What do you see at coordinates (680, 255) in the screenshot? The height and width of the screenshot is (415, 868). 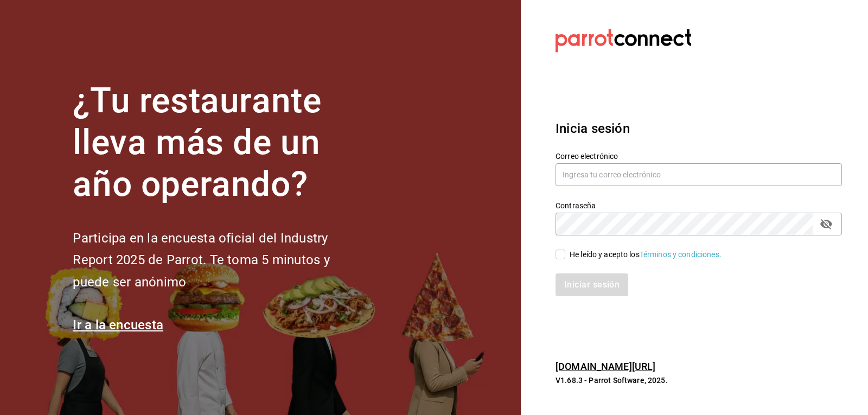 I see `a: Términos y condiciones.` at bounding box center [680, 255].